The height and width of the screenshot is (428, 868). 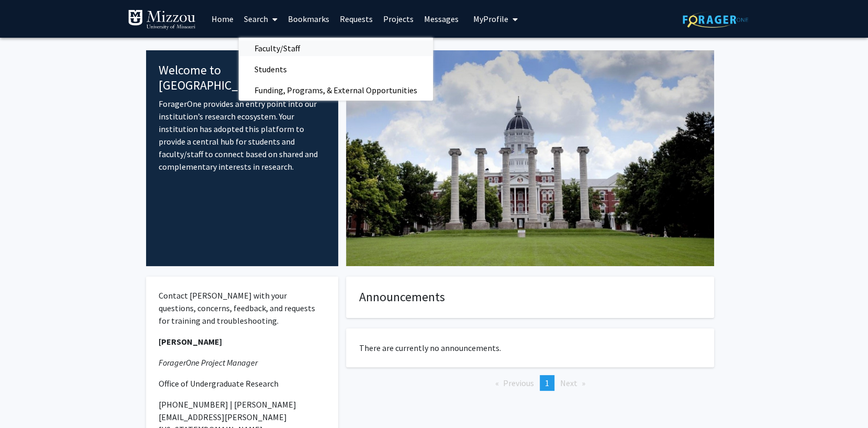 I want to click on a: Students, so click(x=335, y=69).